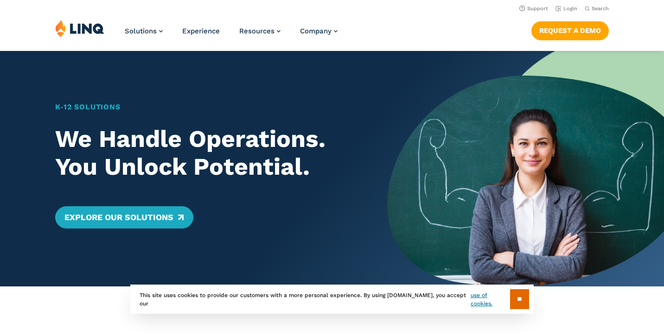 This screenshot has height=336, width=664. What do you see at coordinates (490, 299) in the screenshot?
I see `a: use of cookies.` at bounding box center [490, 299].